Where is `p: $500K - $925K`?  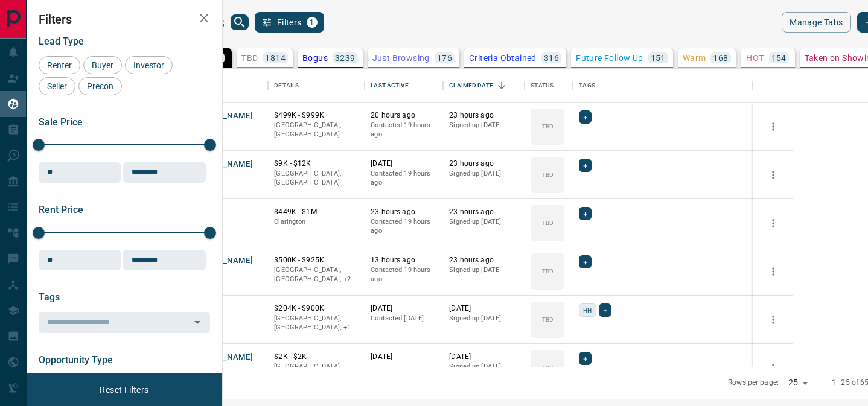
p: $500K - $925K is located at coordinates (316, 260).